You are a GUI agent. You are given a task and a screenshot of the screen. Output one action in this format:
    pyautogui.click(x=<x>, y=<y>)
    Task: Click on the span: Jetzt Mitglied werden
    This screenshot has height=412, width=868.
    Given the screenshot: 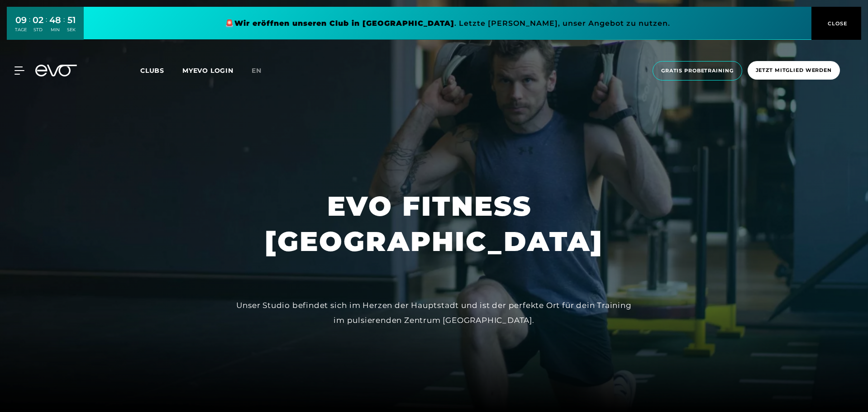 What is the action you would take?
    pyautogui.click(x=794, y=70)
    